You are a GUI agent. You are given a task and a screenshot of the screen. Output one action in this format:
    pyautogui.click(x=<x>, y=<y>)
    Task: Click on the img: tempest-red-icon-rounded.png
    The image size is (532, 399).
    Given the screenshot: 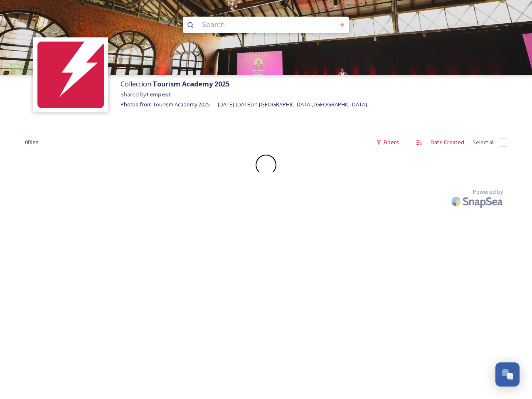 What is the action you would take?
    pyautogui.click(x=71, y=75)
    